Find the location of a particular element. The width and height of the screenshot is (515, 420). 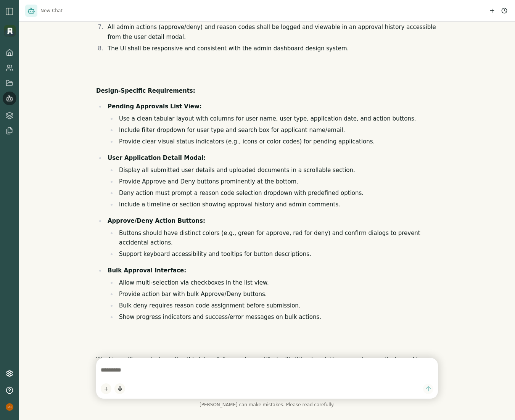

li: Use a clean tabular layout with columns for user name, user type, application date, and action bu... is located at coordinates (277, 119).